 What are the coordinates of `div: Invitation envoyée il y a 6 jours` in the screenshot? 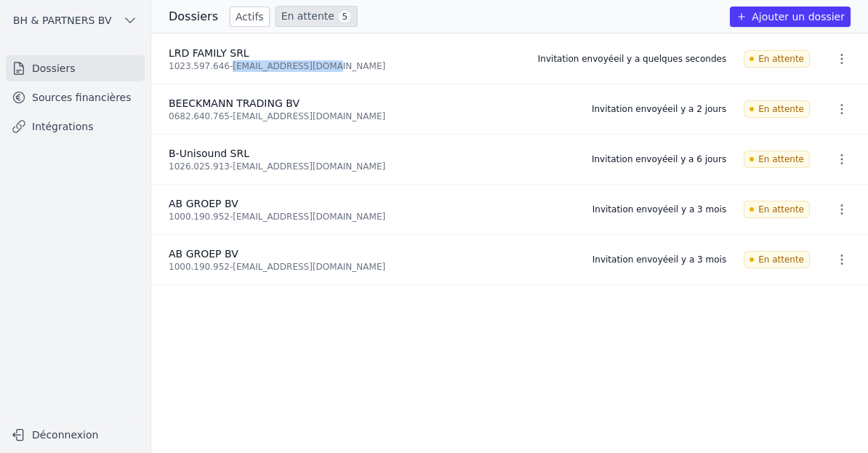 It's located at (658, 159).